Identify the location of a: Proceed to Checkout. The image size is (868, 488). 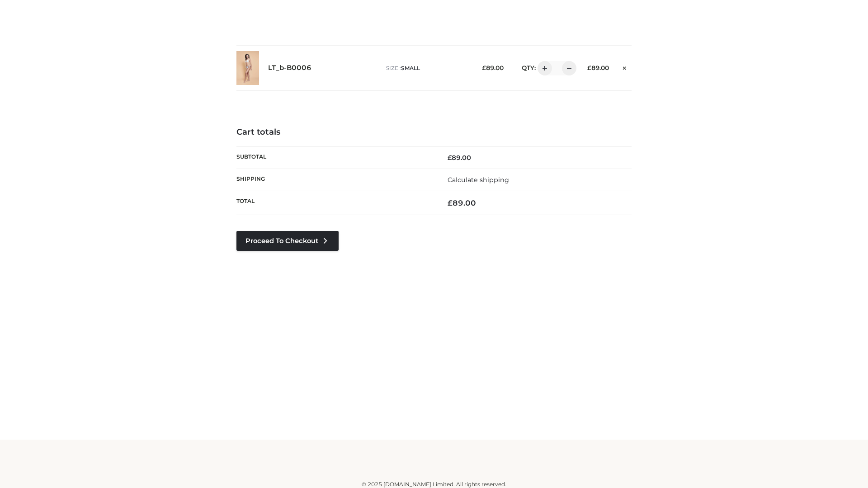
(287, 241).